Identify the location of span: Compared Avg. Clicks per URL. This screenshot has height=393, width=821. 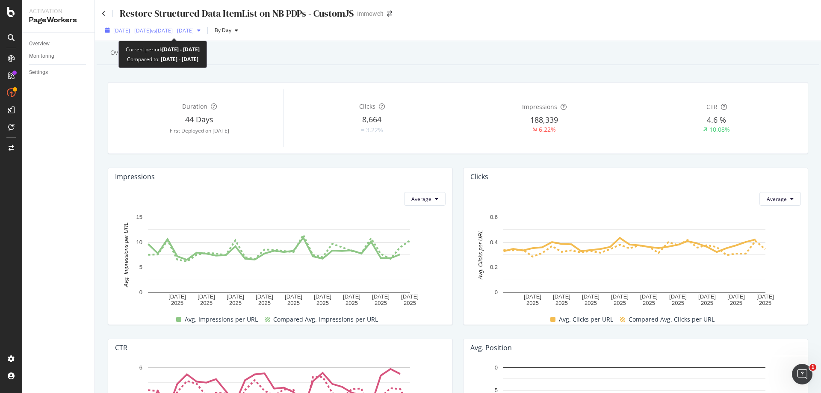
(672, 320).